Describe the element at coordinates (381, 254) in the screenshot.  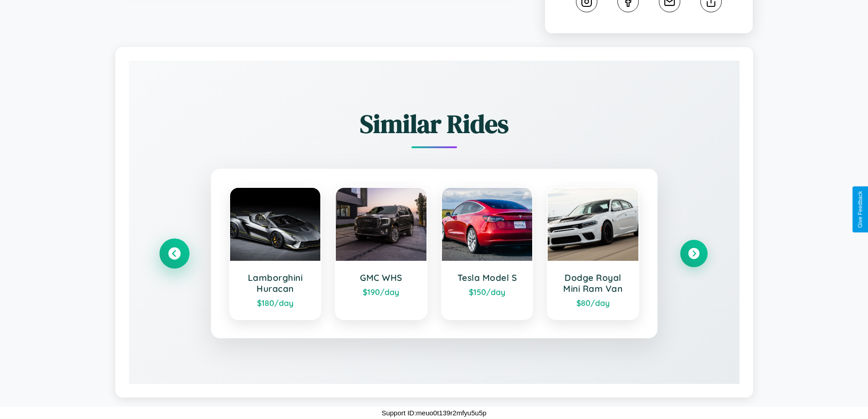
I see `a: GMC WHS$190/day` at that location.